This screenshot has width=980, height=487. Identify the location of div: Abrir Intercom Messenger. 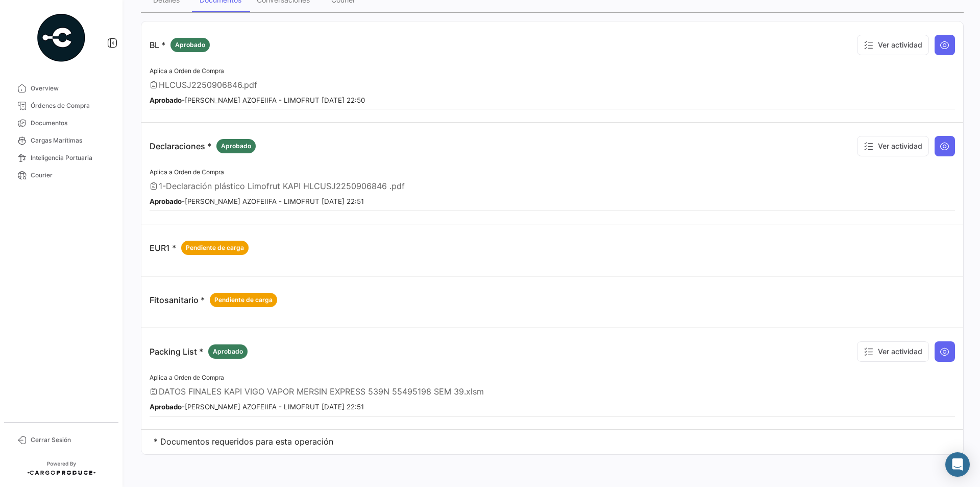
(958, 464).